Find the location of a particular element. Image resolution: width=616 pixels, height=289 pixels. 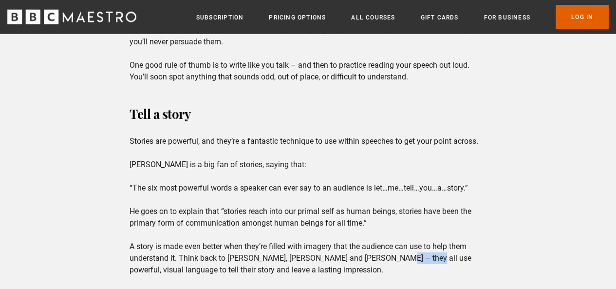

a: All Courses is located at coordinates (373, 18).